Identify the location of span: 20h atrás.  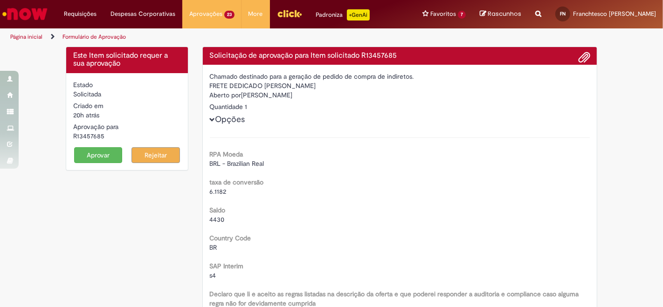
(86, 115).